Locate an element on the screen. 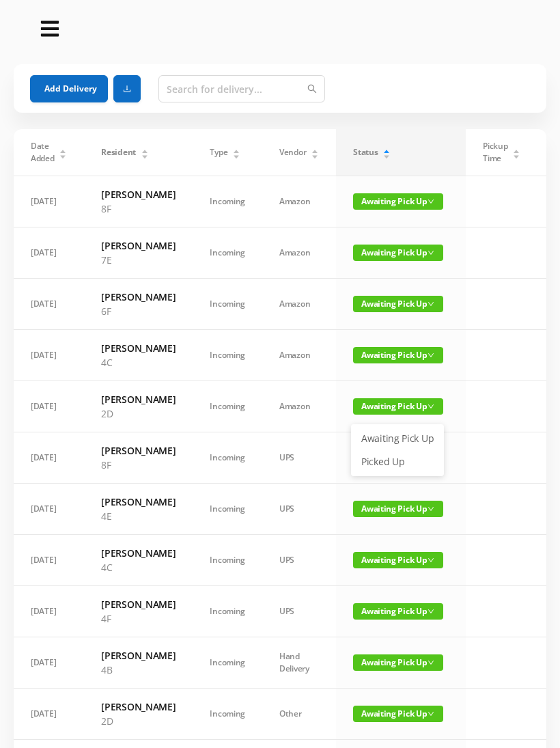 The height and width of the screenshot is (748, 560). span: Status is located at coordinates (366, 152).